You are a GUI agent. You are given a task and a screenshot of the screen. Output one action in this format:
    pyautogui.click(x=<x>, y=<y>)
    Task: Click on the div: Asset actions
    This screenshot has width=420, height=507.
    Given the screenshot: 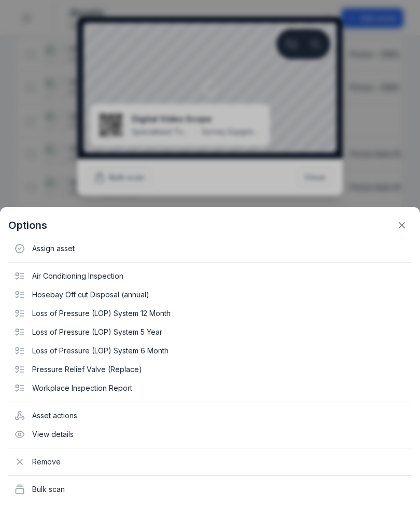 What is the action you would take?
    pyautogui.click(x=210, y=415)
    